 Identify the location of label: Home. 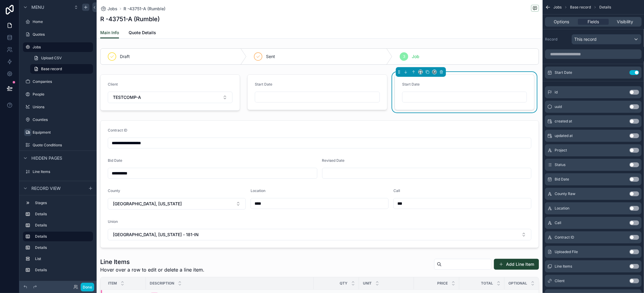
(62, 22).